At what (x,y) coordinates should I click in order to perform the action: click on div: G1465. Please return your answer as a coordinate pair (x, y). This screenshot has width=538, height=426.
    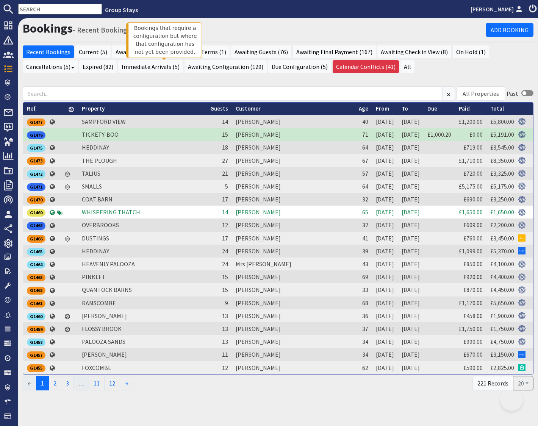
    Looking at the image, I should click on (36, 252).